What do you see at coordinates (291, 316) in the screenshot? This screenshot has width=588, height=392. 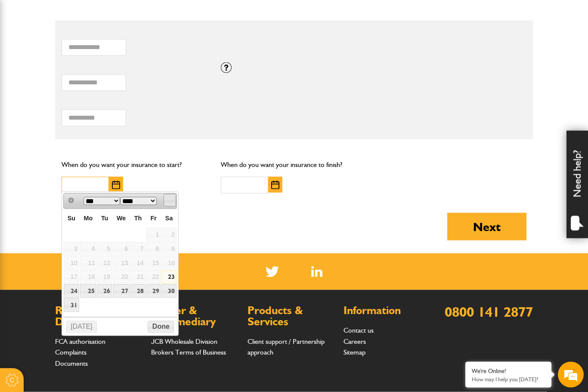 I see `h2: Products & Services` at bounding box center [291, 316].